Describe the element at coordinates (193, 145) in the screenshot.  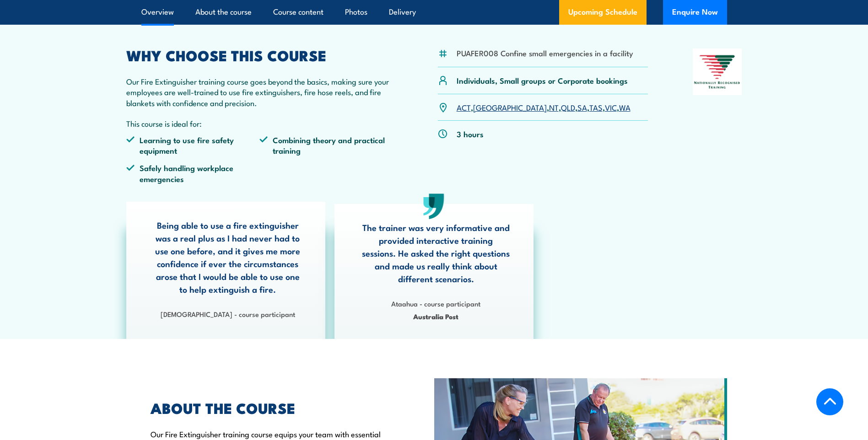
I see `li: Learning to use fire safety equipment` at that location.